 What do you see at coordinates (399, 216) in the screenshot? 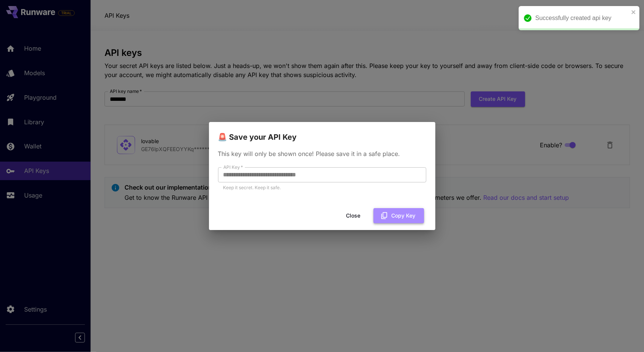
I see `button: Copy Key` at bounding box center [399, 216].